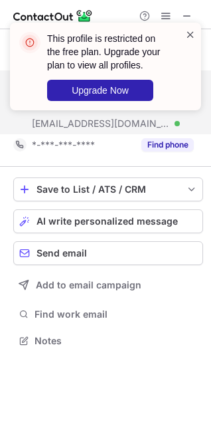 This screenshot has height=424, width=211. Describe the element at coordinates (116, 314) in the screenshot. I see `span: Find work email` at that location.